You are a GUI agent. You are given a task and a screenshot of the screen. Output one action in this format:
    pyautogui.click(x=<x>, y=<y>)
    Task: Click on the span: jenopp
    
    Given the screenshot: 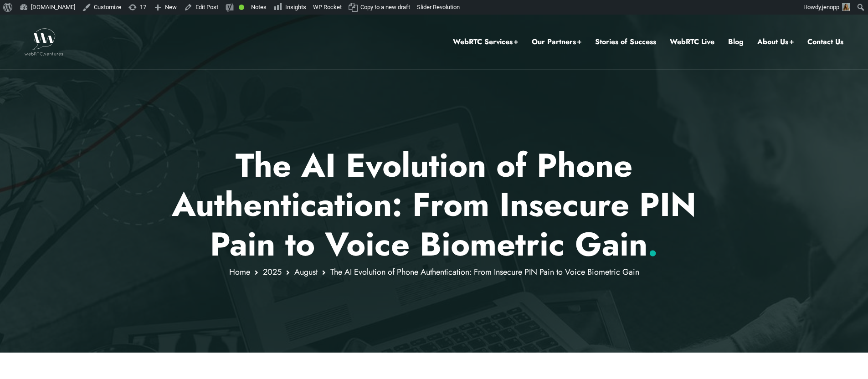 What is the action you would take?
    pyautogui.click(x=831, y=7)
    